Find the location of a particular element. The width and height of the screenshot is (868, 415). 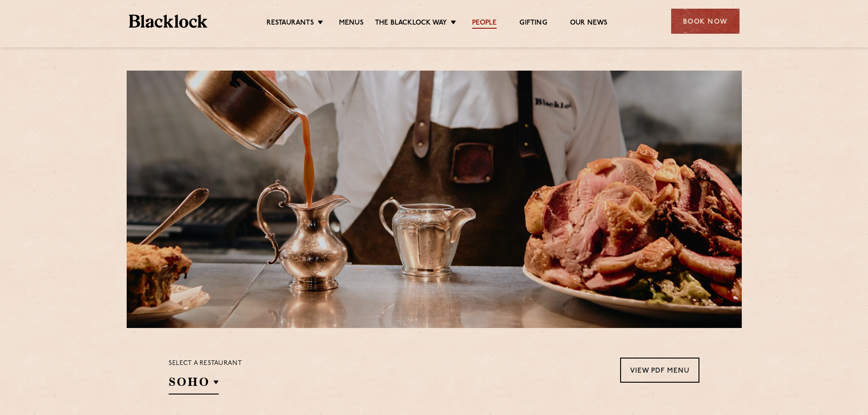

h2: SOHO is located at coordinates (194, 384).